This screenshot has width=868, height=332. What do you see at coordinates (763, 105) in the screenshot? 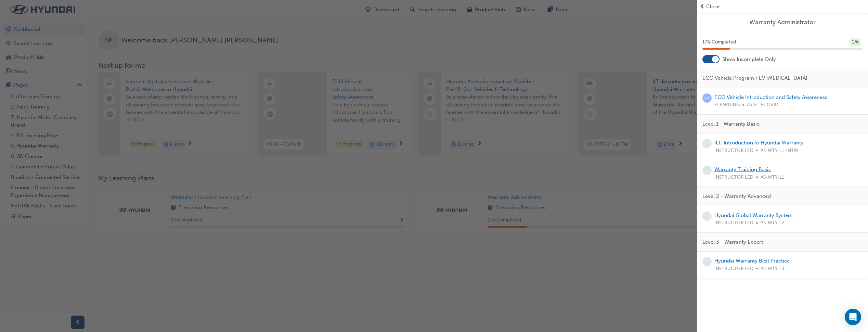
I see `span: AS-FL-ECOVID` at bounding box center [763, 105].